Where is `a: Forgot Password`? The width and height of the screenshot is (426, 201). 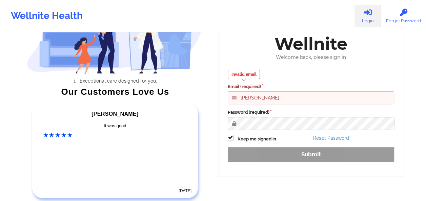 a: Forgot Password is located at coordinates (403, 16).